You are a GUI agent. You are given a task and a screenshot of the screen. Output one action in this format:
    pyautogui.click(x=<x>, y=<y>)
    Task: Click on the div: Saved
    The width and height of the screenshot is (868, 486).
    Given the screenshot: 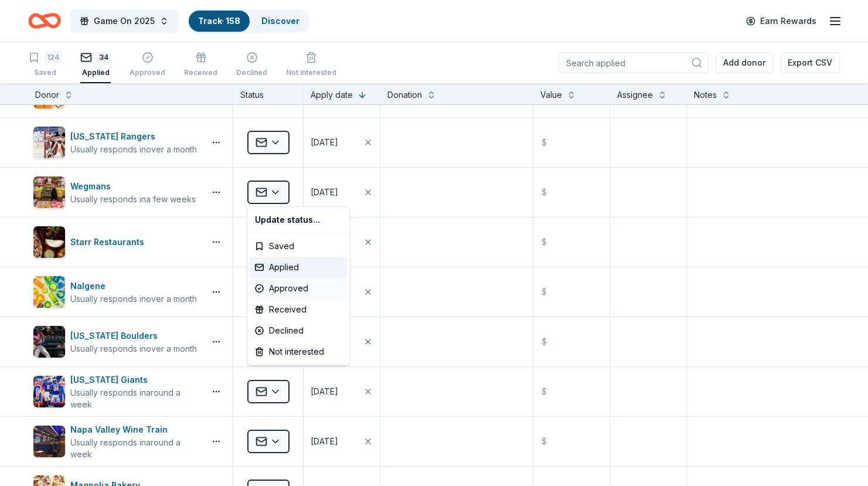 What is the action you would take?
    pyautogui.click(x=299, y=246)
    